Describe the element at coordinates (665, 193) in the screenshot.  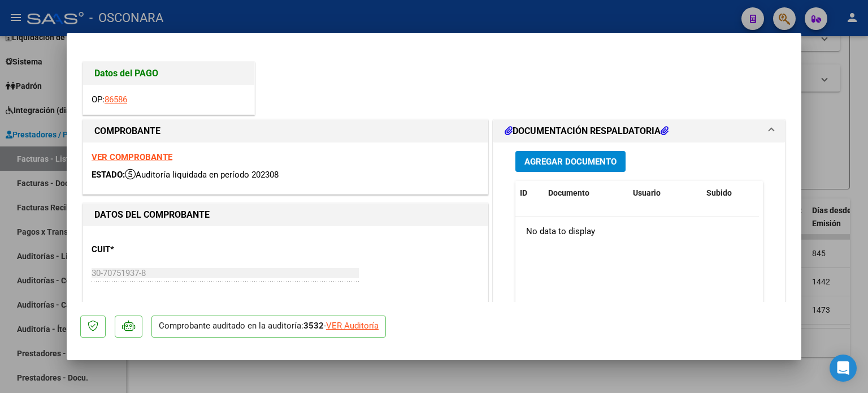
I see `datatable-header-cell: Usuario` at that location.